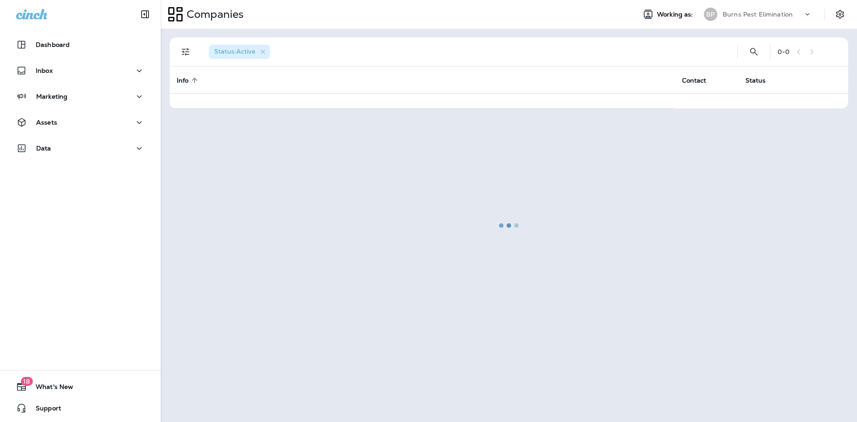 The image size is (857, 422). What do you see at coordinates (80, 408) in the screenshot?
I see `button: Support` at bounding box center [80, 408].